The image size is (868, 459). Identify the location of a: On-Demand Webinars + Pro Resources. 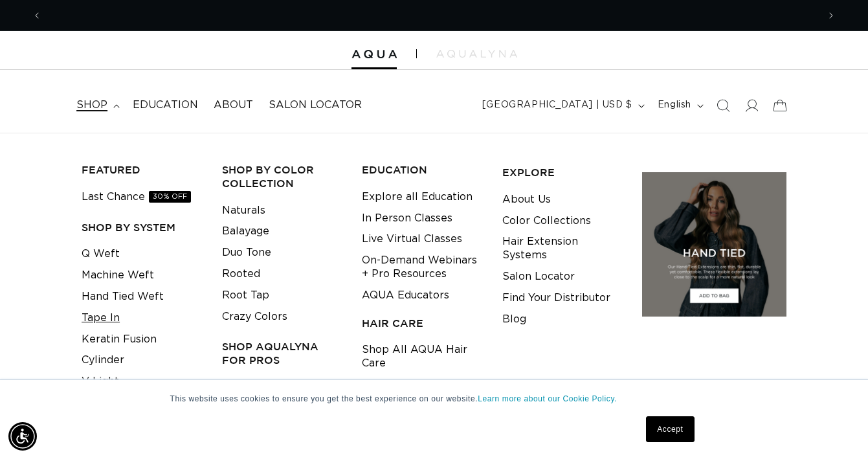
(422, 267).